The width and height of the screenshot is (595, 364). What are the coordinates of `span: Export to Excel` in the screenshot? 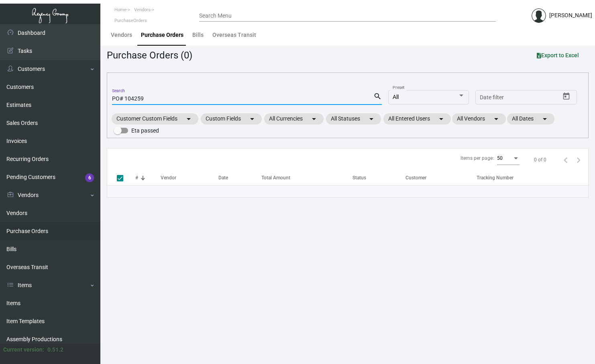 It's located at (557, 55).